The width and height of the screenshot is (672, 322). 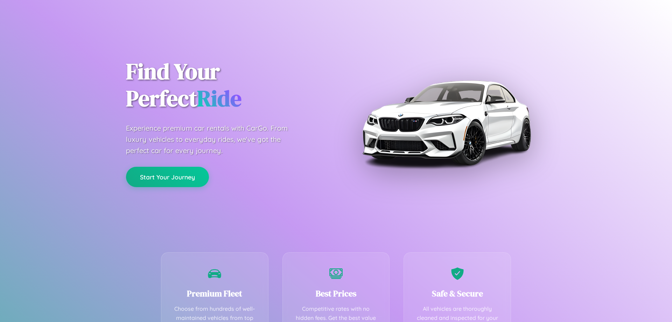 What do you see at coordinates (214, 293) in the screenshot?
I see `h3: Premium Fleet` at bounding box center [214, 293].